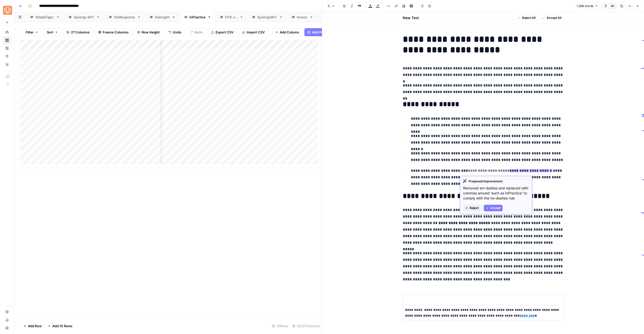 This screenshot has width=644, height=334. I want to click on span: Accept All, so click(554, 18).